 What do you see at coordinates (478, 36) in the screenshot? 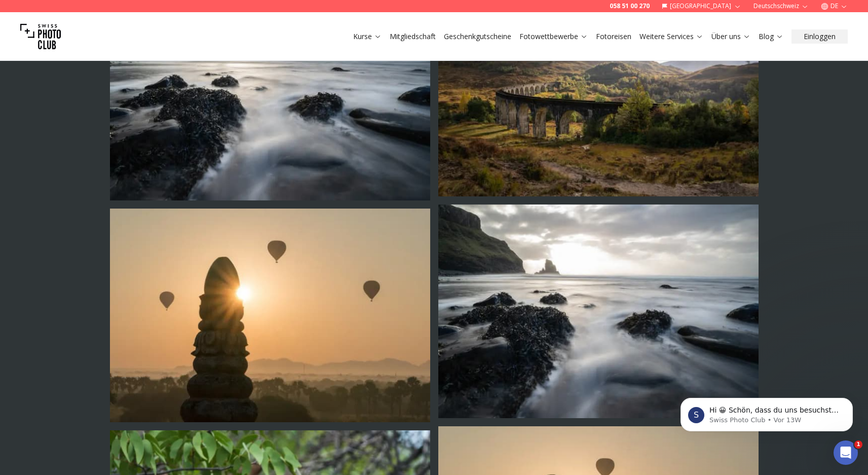
I see `button: Geschenkgutscheine` at bounding box center [478, 36].